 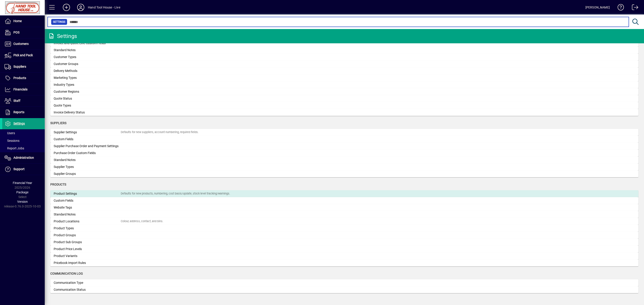 I want to click on div: Colour, address, contact, and bins., so click(x=142, y=221).